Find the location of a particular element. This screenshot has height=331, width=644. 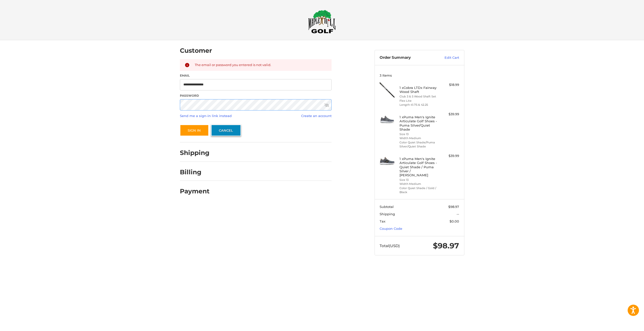

h2: Shipping is located at coordinates (195, 153).